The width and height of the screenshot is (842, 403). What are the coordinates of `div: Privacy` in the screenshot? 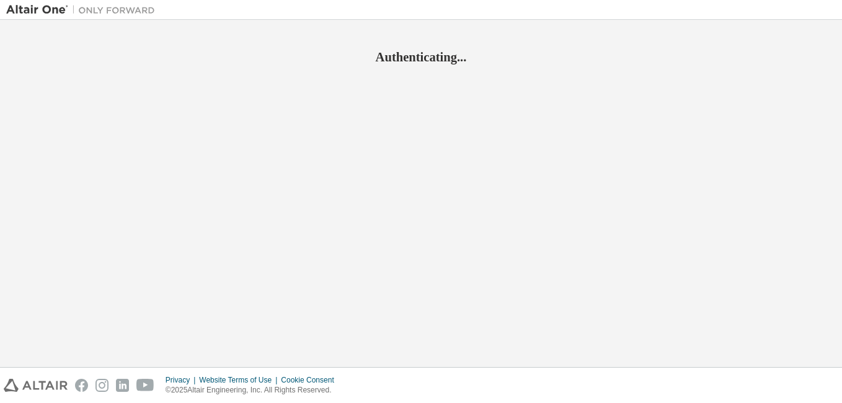 It's located at (182, 380).